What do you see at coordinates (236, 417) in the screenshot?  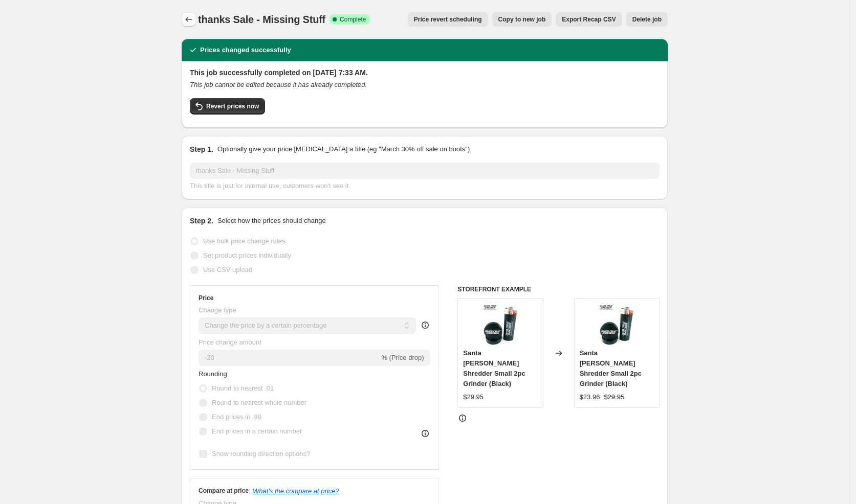 I see `span: End prices in .99` at bounding box center [236, 417].